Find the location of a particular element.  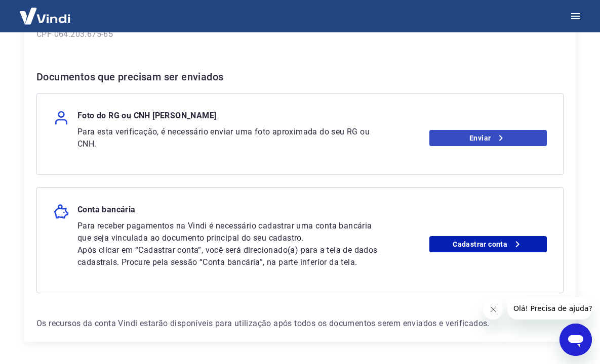

p: Conta bancária is located at coordinates (107, 211).